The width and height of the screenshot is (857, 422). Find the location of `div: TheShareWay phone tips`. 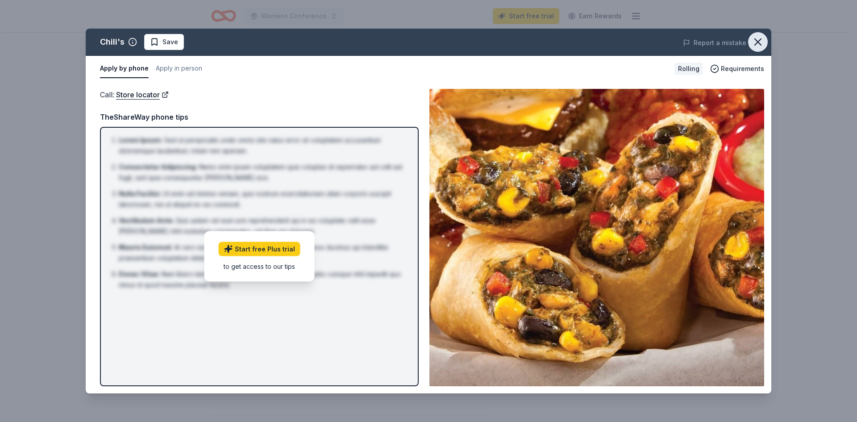

div: TheShareWay phone tips is located at coordinates (259, 117).